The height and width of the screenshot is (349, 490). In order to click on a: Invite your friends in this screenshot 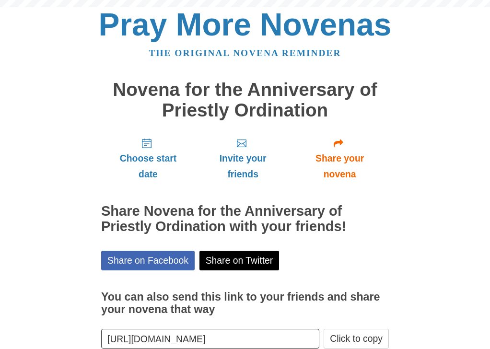, I will do `click(242, 158)`.